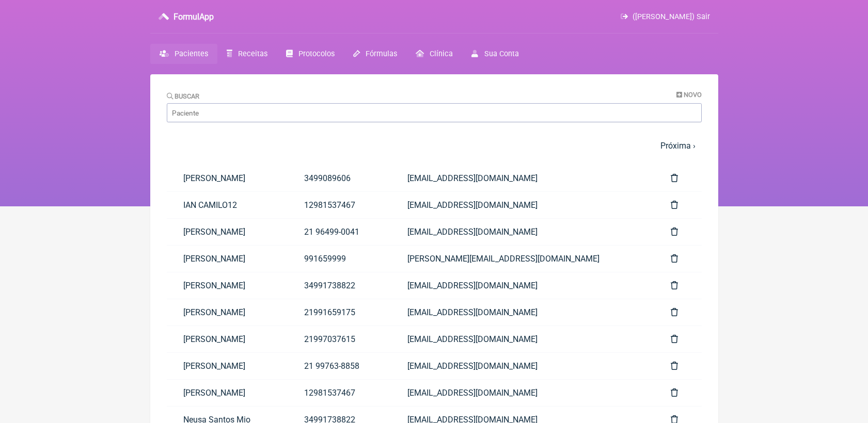 This screenshot has height=423, width=868. What do you see at coordinates (252, 54) in the screenshot?
I see `span: Receitas` at bounding box center [252, 54].